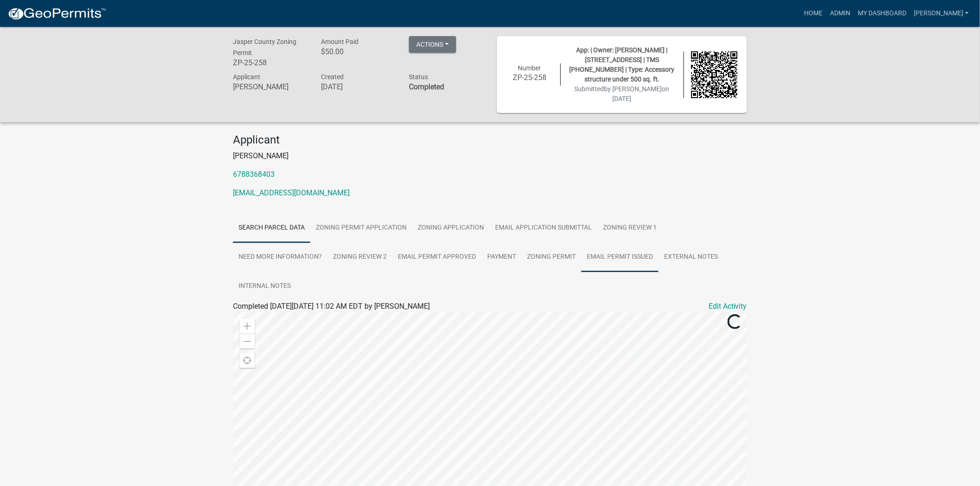  Describe the element at coordinates (247, 341) in the screenshot. I see `div: Zoom out` at that location.